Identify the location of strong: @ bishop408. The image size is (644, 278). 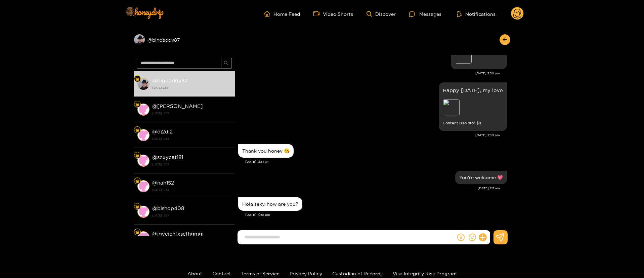
(168, 208).